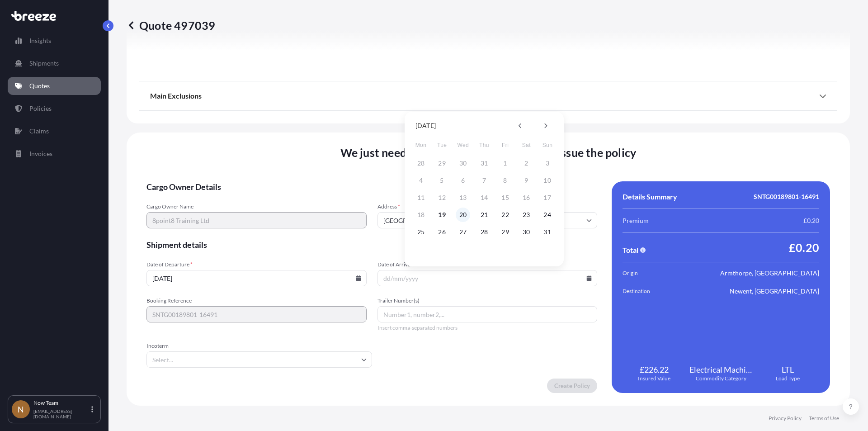  What do you see at coordinates (785, 418) in the screenshot?
I see `a: Privacy Policy` at bounding box center [785, 418].